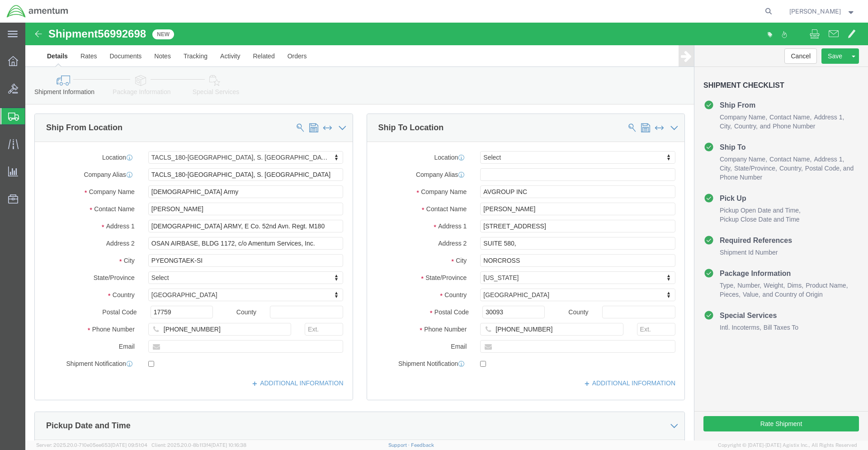  What do you see at coordinates (37, 12) in the screenshot?
I see `img: logo` at bounding box center [37, 12].